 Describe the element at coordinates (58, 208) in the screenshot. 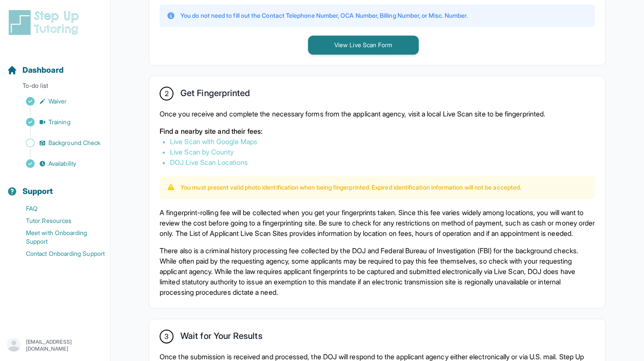

I see `a: FAQ` at that location.